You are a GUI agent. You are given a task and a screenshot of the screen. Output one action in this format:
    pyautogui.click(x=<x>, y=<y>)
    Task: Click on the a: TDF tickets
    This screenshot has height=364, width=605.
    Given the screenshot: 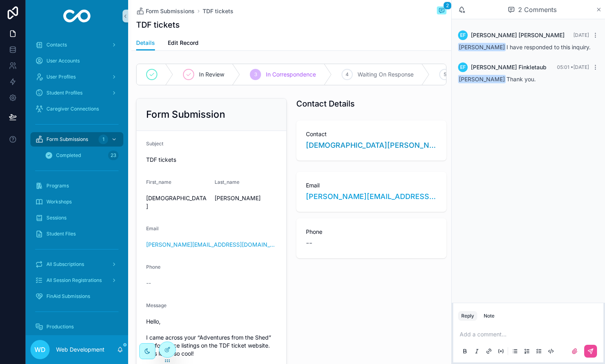 What is the action you would take?
    pyautogui.click(x=218, y=12)
    